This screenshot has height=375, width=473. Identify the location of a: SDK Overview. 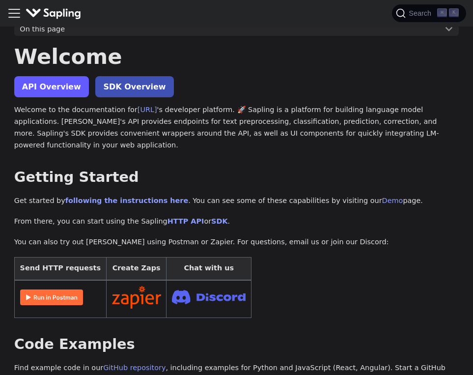
(134, 86).